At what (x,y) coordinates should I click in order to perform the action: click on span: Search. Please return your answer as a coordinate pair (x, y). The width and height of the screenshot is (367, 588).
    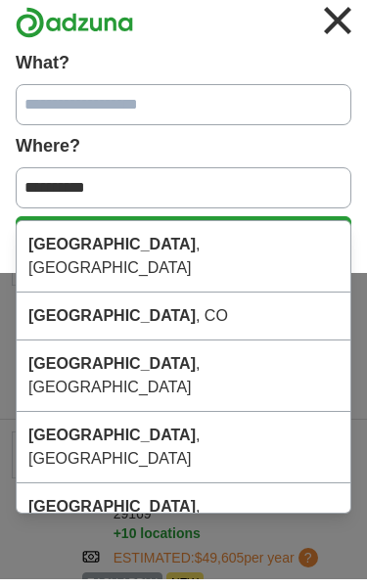
    Looking at the image, I should click on (198, 246).